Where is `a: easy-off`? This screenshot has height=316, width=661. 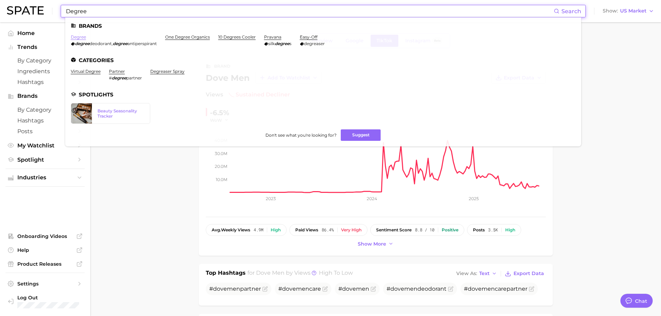 a: easy-off is located at coordinates (308, 37).